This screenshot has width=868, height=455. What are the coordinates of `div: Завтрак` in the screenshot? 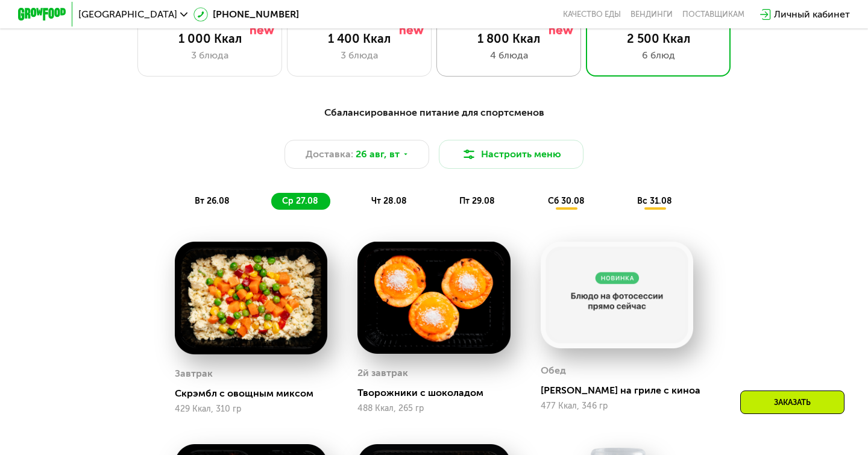 It's located at (194, 374).